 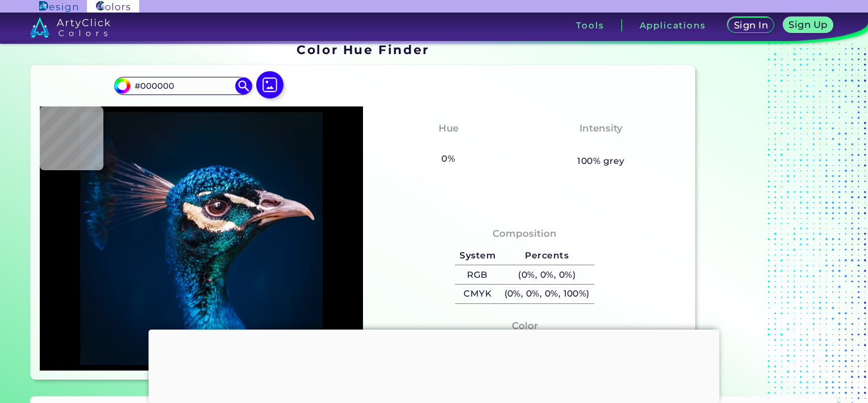 What do you see at coordinates (547, 256) in the screenshot?
I see `h5: Percents` at bounding box center [547, 256].